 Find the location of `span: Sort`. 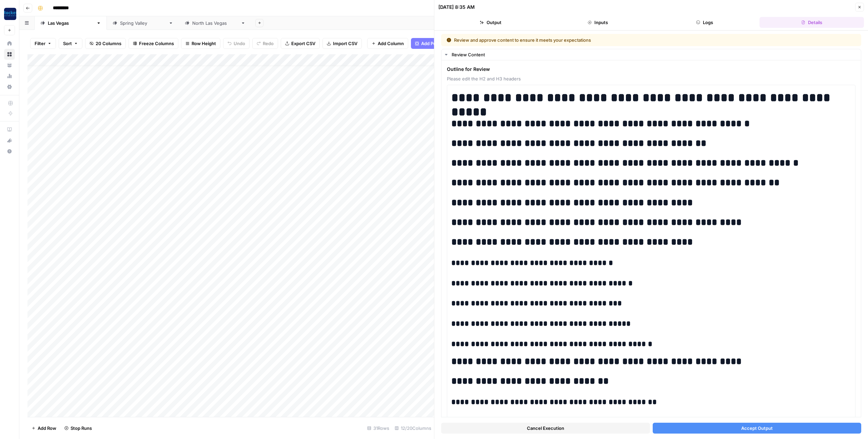

span: Sort is located at coordinates (67, 43).